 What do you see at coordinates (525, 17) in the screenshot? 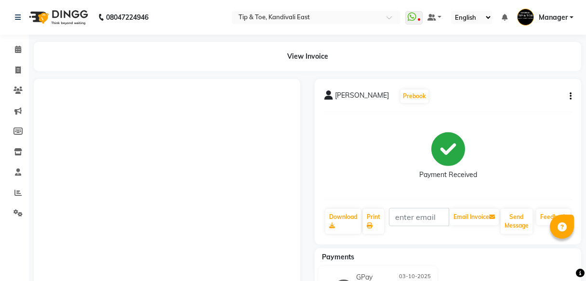
I see `img: Manager` at bounding box center [525, 17].